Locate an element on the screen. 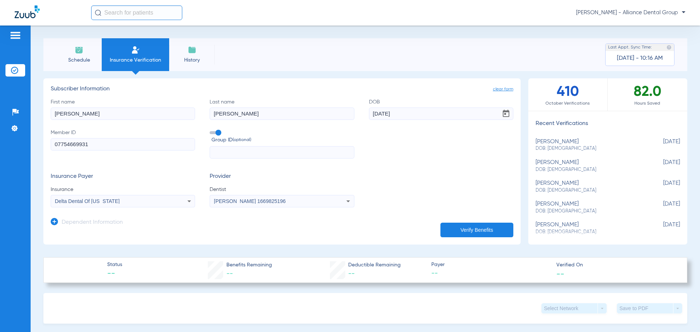  input: First name is located at coordinates (123, 114).